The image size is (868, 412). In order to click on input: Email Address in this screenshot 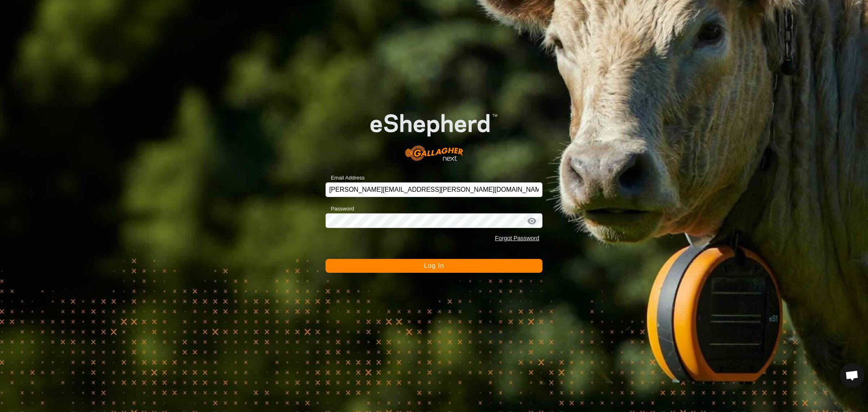, I will do `click(434, 190)`.